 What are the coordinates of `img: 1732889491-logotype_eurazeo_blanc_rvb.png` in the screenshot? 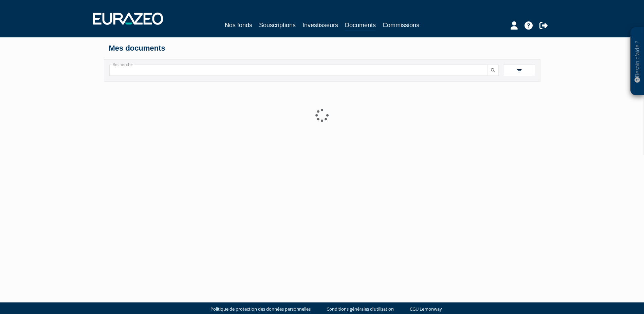 It's located at (128, 18).